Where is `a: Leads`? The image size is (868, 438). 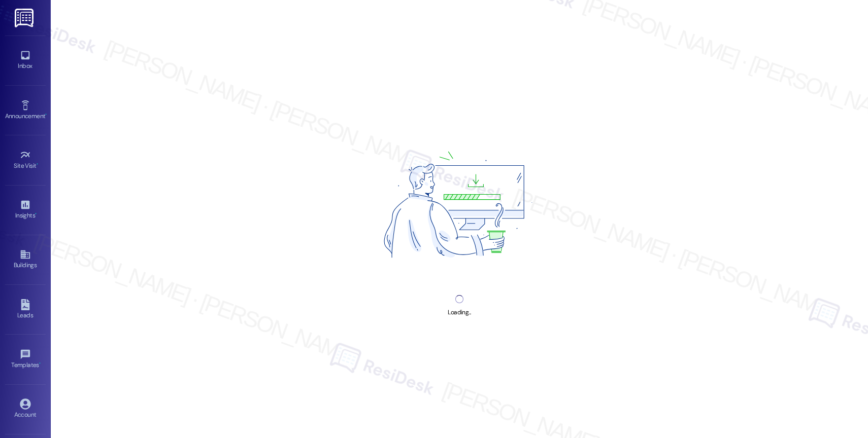 a: Leads is located at coordinates (26, 310).